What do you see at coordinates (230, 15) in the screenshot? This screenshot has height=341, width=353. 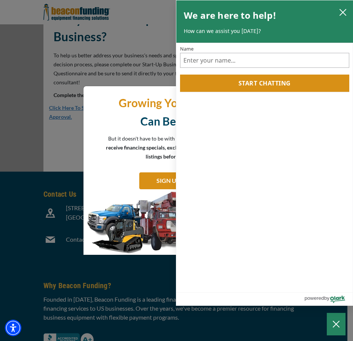 I see `h2: We are here to help!` at bounding box center [230, 15].